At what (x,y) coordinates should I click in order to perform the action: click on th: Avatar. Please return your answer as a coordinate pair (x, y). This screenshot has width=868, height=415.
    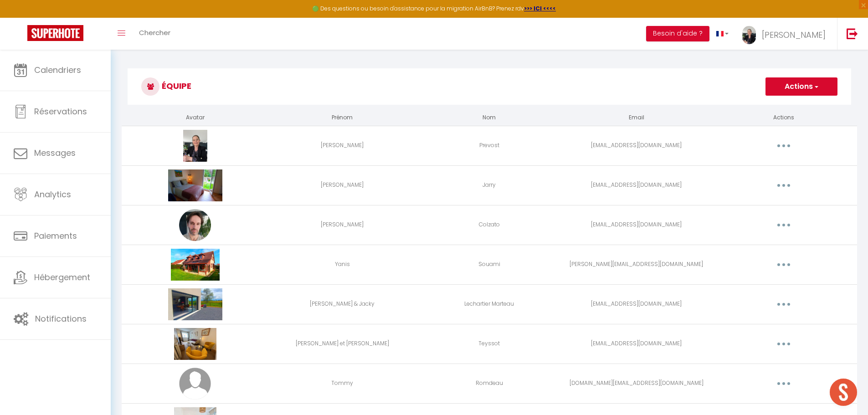
    Looking at the image, I should click on (195, 117).